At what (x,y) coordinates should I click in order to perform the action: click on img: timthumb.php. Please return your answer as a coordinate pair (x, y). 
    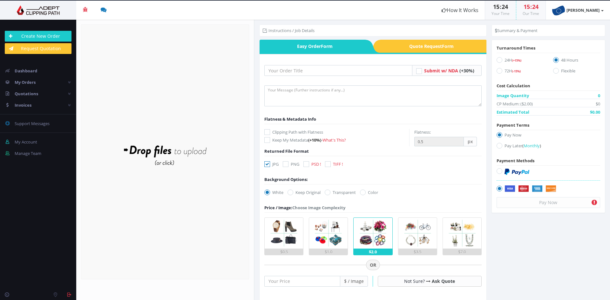
    Looking at the image, I should click on (559, 10).